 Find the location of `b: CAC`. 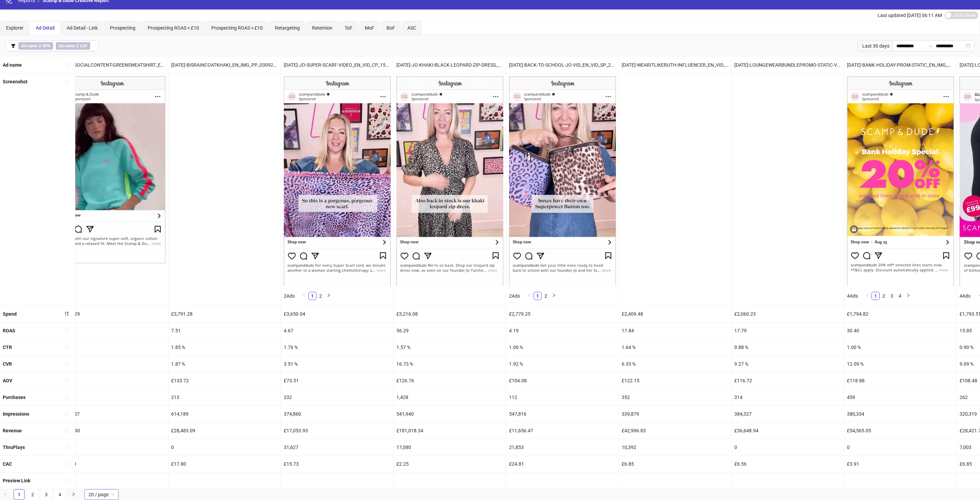

b: CAC is located at coordinates (7, 464).